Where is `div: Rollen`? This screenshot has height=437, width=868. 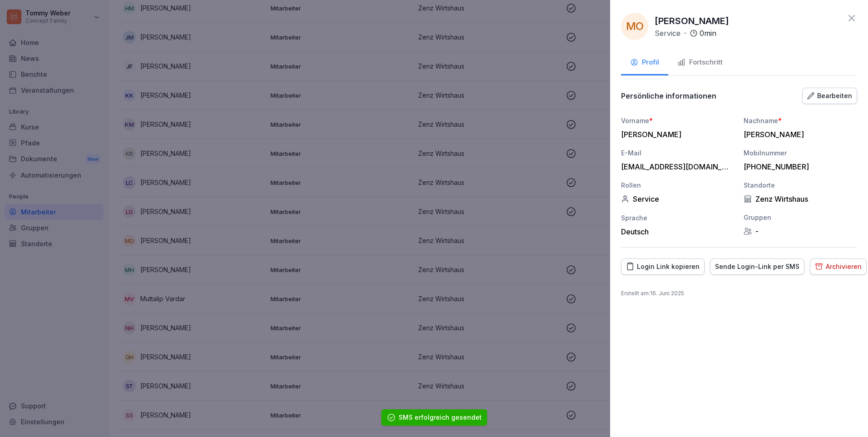 div: Rollen is located at coordinates (678, 185).